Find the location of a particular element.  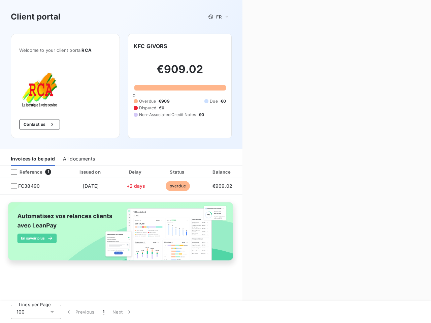

button: 1 is located at coordinates (103, 312).